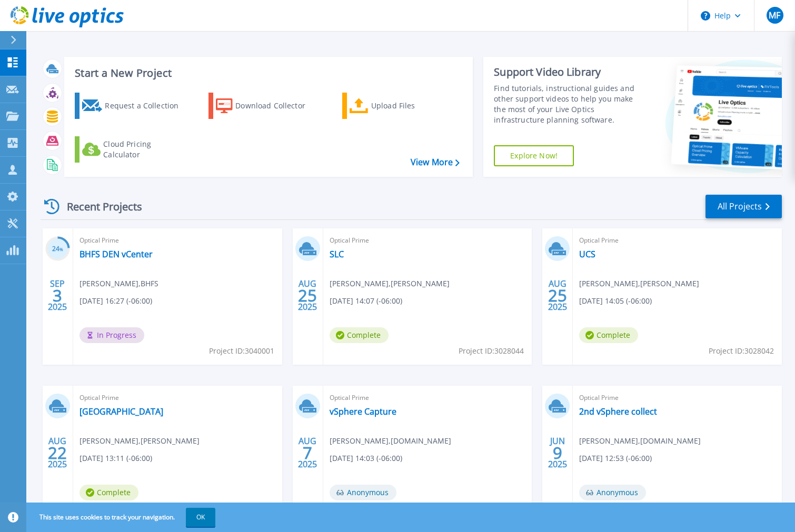  I want to click on span: Project ID: 3040001, so click(242, 351).